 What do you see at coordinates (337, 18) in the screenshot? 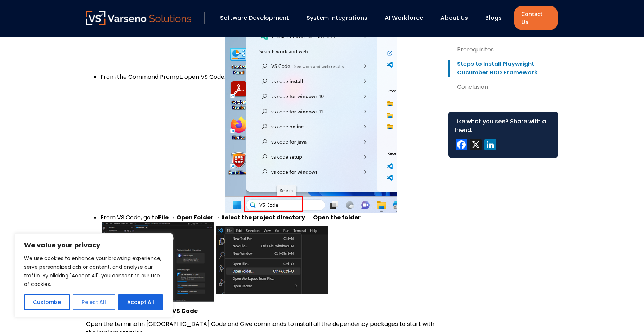
I see `a: System Integrations` at bounding box center [337, 18].